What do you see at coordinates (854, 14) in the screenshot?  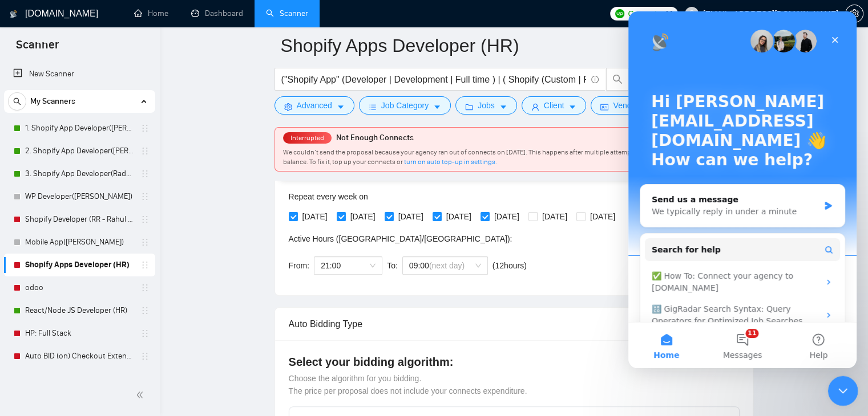 I see `a: setting` at bounding box center [854, 14].